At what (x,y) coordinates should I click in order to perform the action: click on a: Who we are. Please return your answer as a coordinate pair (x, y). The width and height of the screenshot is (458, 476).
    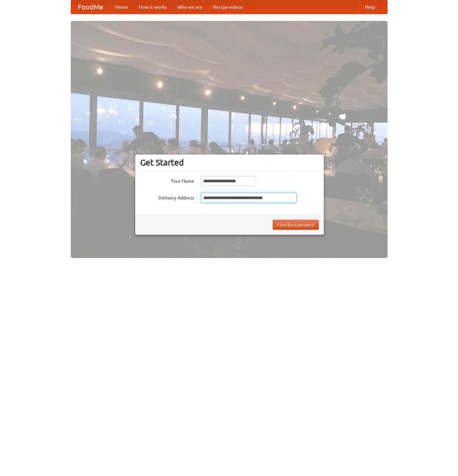
    Looking at the image, I should click on (189, 7).